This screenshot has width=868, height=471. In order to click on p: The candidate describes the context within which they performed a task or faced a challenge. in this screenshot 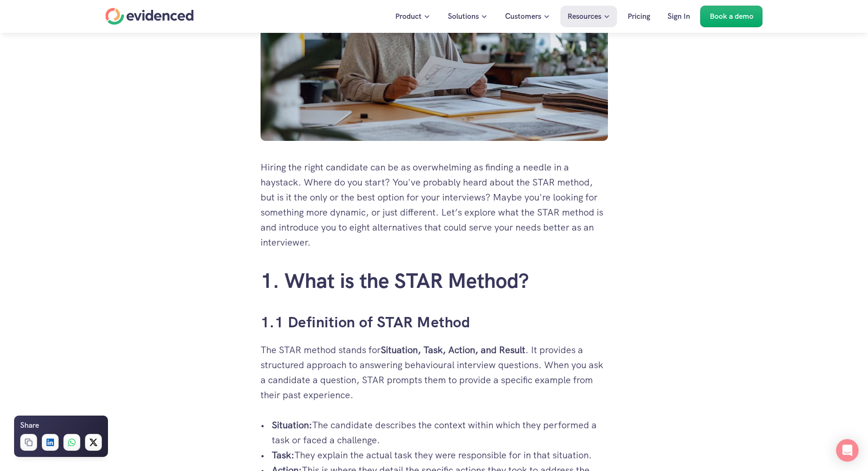, I will do `click(440, 432)`.